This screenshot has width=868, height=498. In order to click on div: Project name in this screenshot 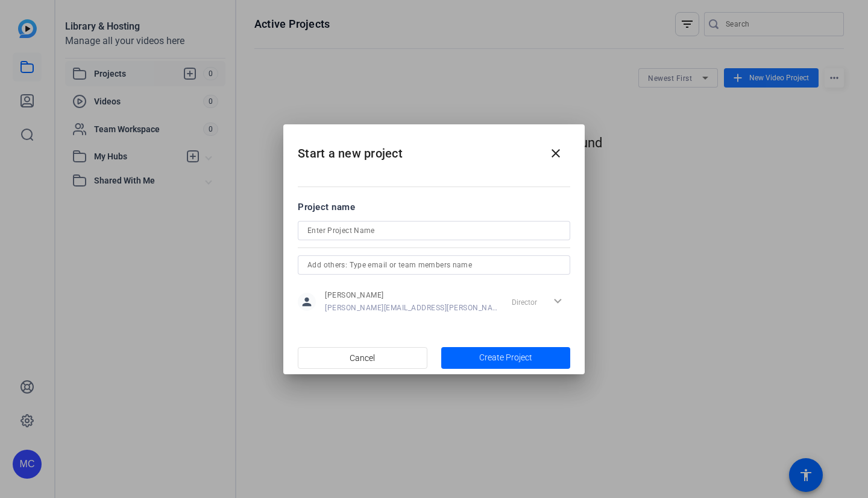, I will do `click(434, 207)`.